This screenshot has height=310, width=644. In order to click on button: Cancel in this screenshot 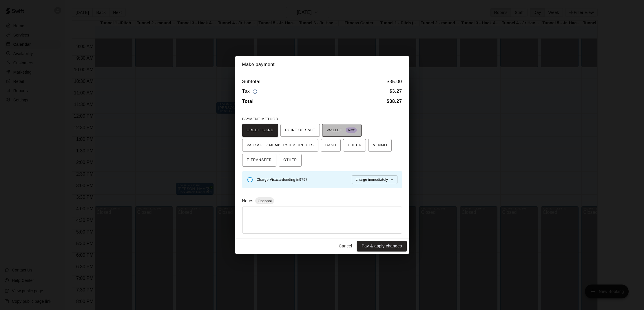, I will do `click(345, 246)`.